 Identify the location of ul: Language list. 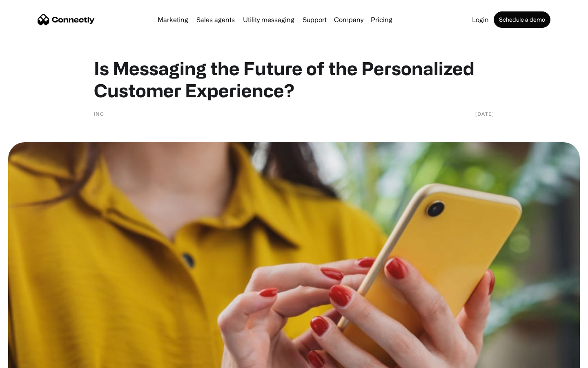
(32, 359).